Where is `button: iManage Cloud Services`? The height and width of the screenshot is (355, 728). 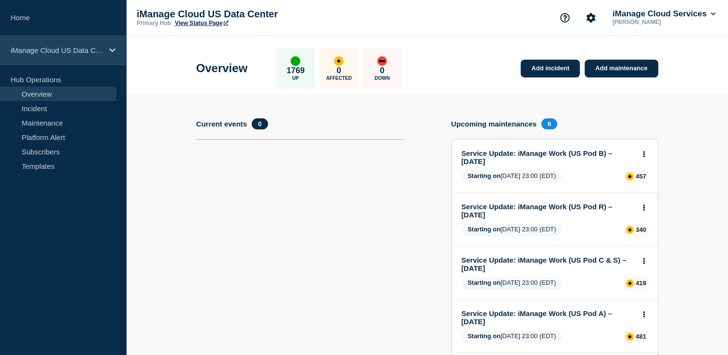
button: iManage Cloud Services is located at coordinates (664, 14).